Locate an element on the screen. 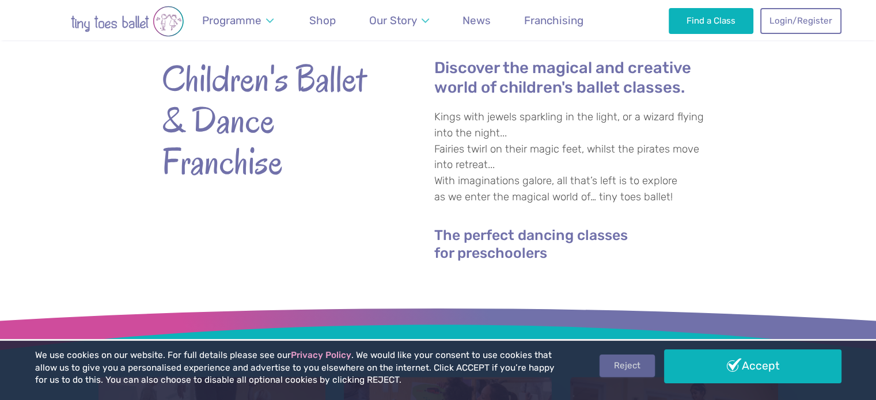  a: Reject is located at coordinates (627, 366).